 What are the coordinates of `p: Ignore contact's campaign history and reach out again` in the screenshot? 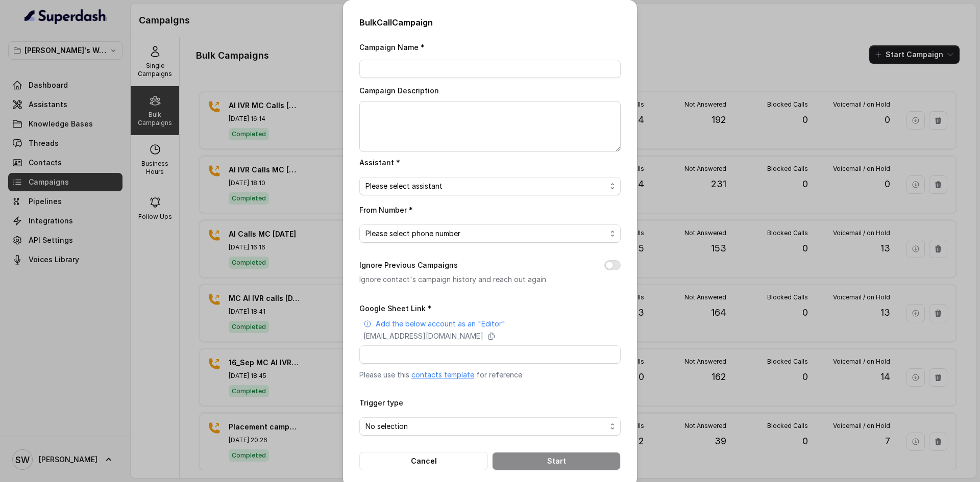 It's located at (474, 279).